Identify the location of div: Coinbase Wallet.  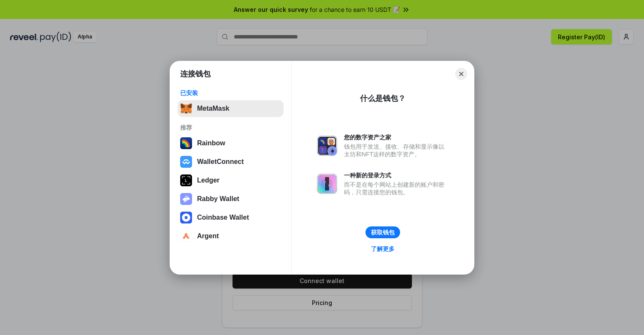
(223, 218).